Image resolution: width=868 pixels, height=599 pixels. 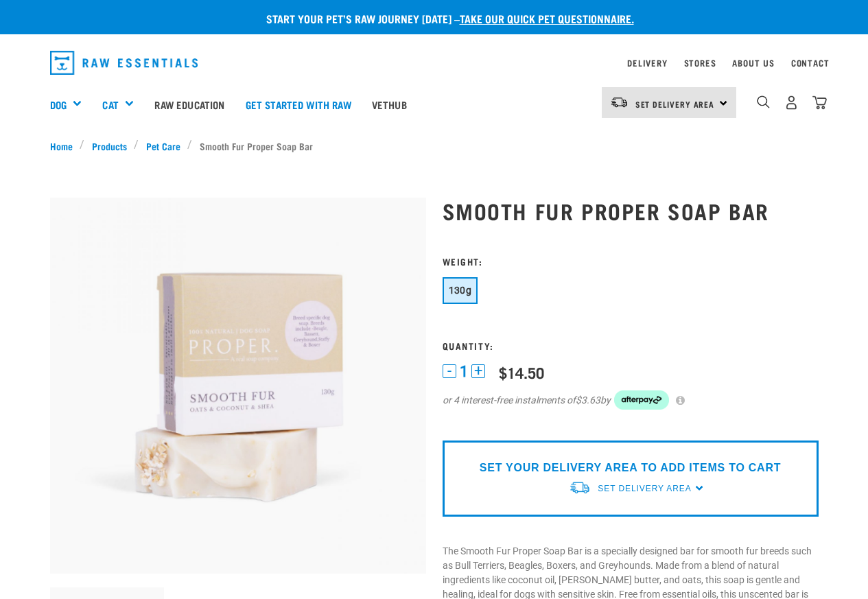 I want to click on img: Smooth fur soap, so click(x=238, y=386).